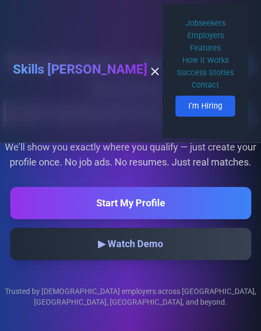 This screenshot has width=261, height=331. What do you see at coordinates (131, 244) in the screenshot?
I see `button: ▶ Watch Demo` at bounding box center [131, 244].